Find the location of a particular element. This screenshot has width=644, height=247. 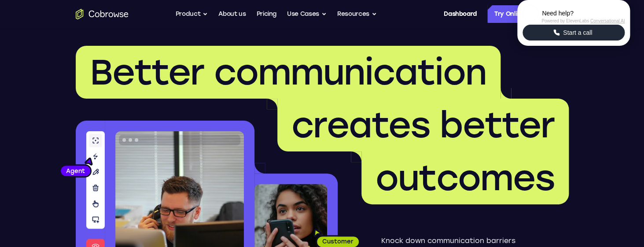

a: Dashboard is located at coordinates (460, 14).